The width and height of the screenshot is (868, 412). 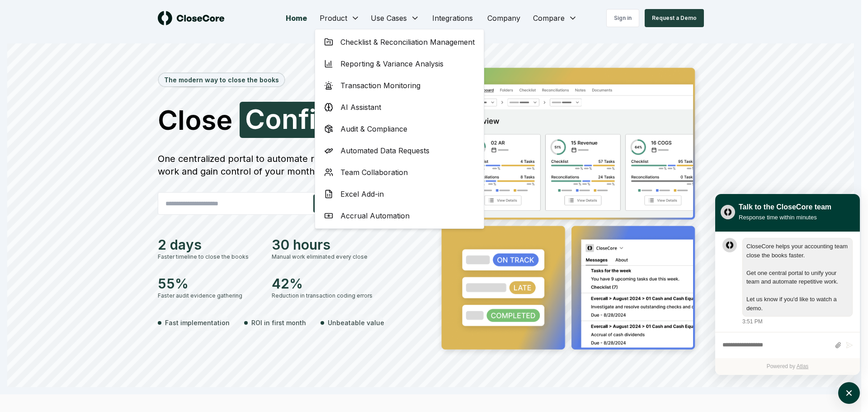 What do you see at coordinates (399, 216) in the screenshot?
I see `a: Accrual Automation` at bounding box center [399, 216].